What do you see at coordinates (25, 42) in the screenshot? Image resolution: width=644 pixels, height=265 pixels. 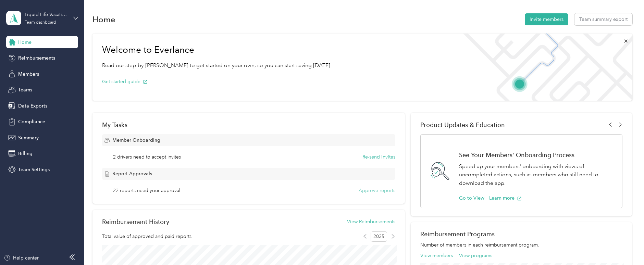 I see `span: Home` at bounding box center [25, 42].